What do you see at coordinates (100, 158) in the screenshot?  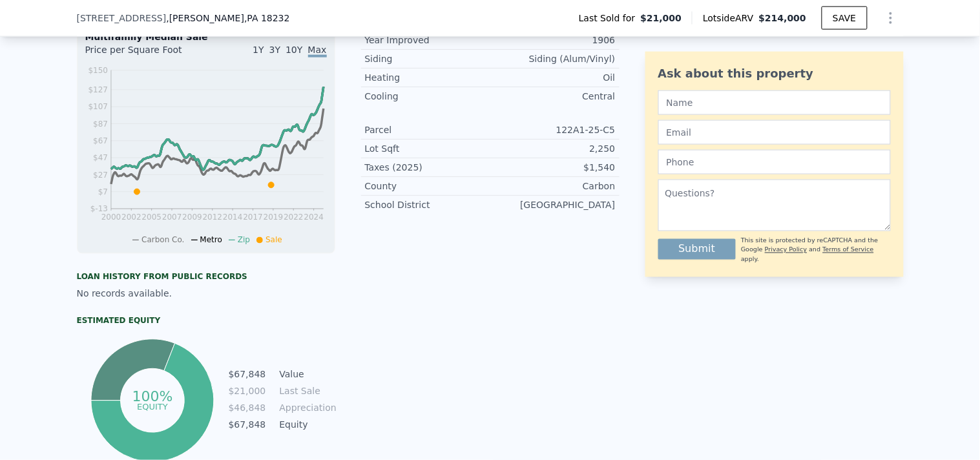 I see `tspan: $47` at bounding box center [100, 158].